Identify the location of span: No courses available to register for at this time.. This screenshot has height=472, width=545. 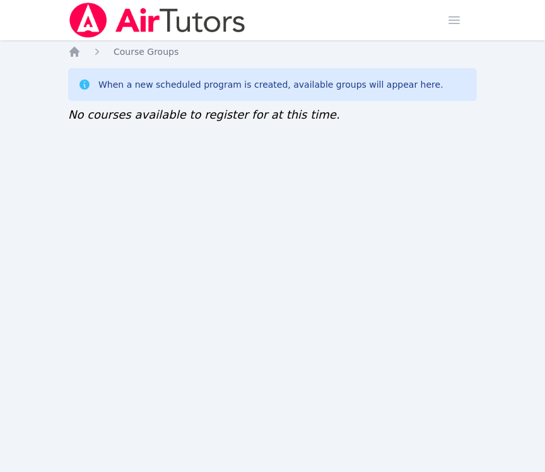
(204, 114).